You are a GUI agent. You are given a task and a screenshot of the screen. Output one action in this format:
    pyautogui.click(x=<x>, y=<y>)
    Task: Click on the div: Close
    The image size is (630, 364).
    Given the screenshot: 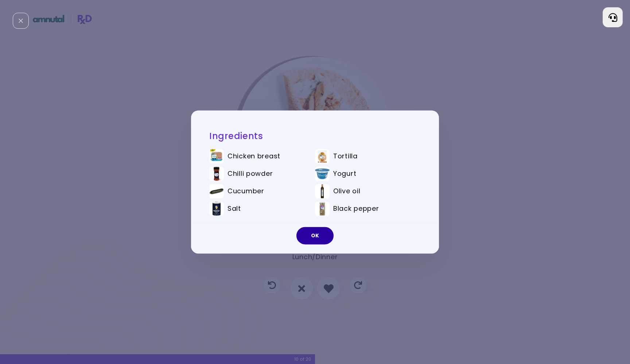 What is the action you would take?
    pyautogui.click(x=21, y=21)
    